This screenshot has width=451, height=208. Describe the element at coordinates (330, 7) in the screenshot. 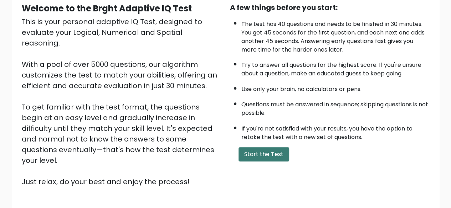

I see `div: A few things before you start:` at that location.